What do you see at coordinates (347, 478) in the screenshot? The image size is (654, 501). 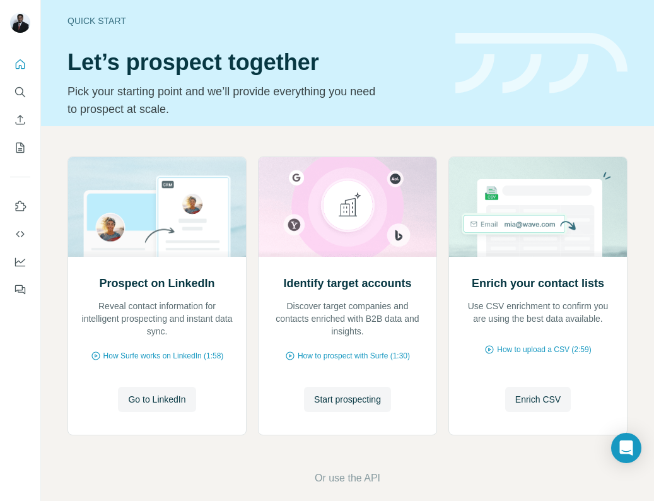 I see `span: Or use the API` at bounding box center [347, 478].